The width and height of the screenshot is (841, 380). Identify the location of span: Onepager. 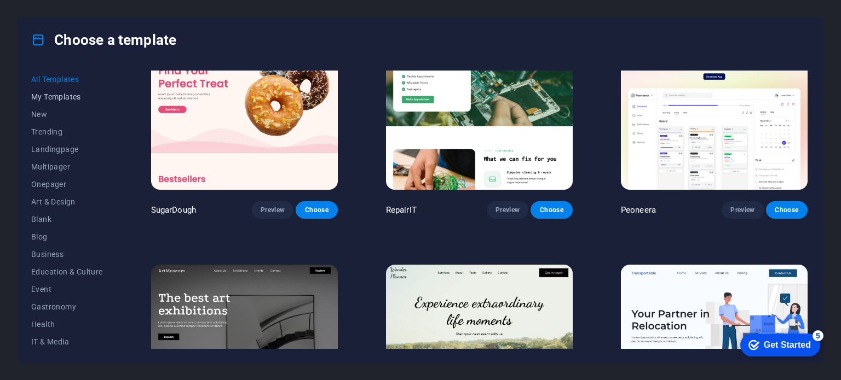
(67, 184).